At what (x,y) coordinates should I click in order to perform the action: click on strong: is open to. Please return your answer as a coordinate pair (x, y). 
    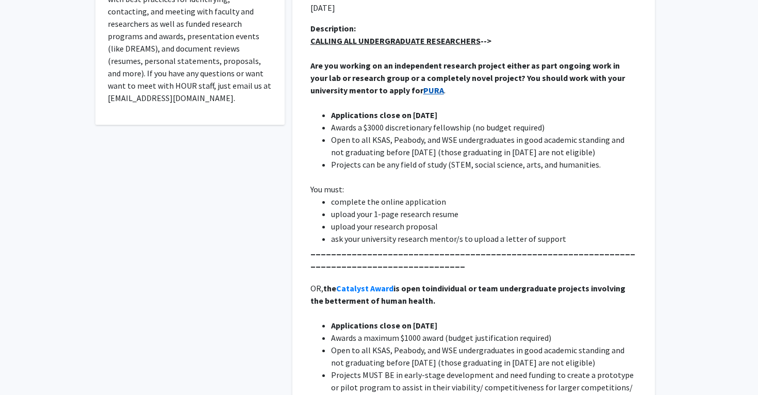
    Looking at the image, I should click on (412, 288).